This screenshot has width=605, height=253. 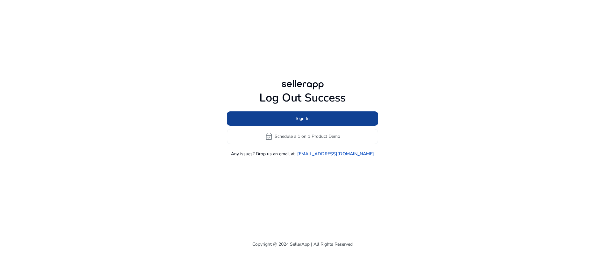 What do you see at coordinates (303, 118) in the screenshot?
I see `span: Sign In` at bounding box center [303, 118].